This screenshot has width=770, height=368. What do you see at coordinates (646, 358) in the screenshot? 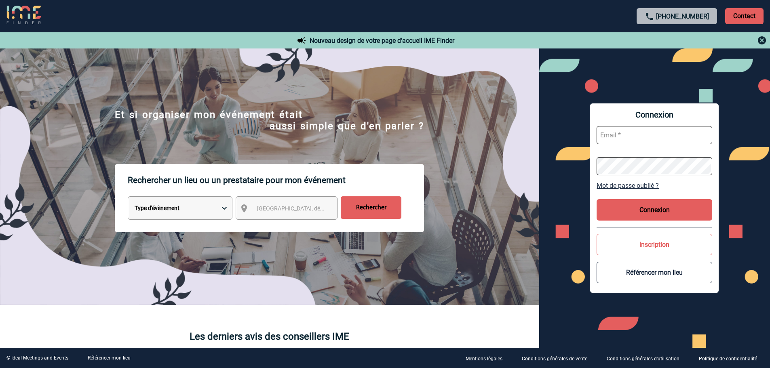
I see `a: Conditions générales d'utilisation` at bounding box center [646, 358].